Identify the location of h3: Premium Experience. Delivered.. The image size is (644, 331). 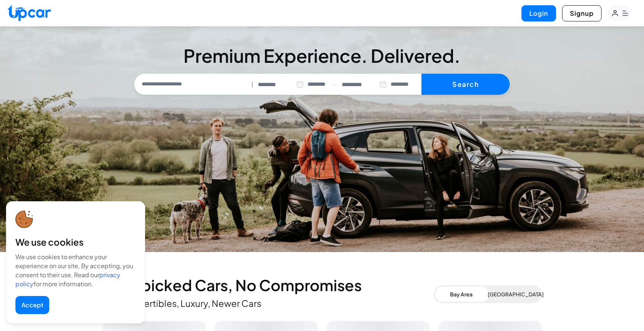
(322, 56).